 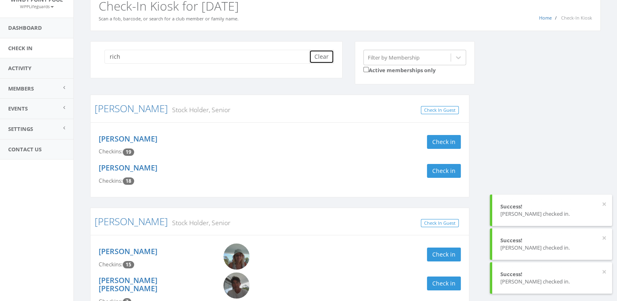 I want to click on label: Active memberships only, so click(x=399, y=70).